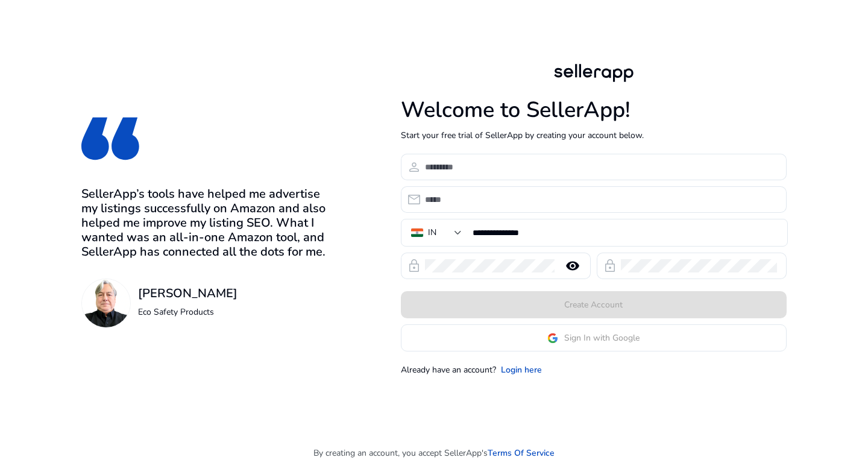  I want to click on p: Already have an account?, so click(448, 369).